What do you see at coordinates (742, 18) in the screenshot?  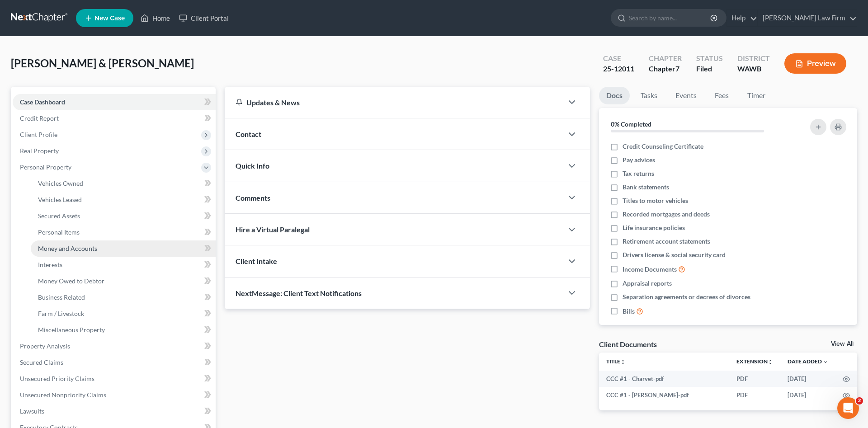 I see `a: Help` at bounding box center [742, 18].